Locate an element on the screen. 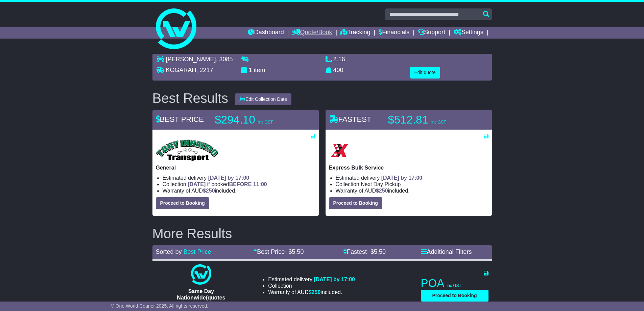 The image size is (644, 311). span: 1 is located at coordinates (251, 70).